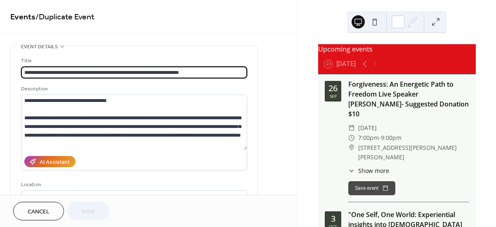 This screenshot has height=227, width=496. I want to click on span: Cancel, so click(38, 212).